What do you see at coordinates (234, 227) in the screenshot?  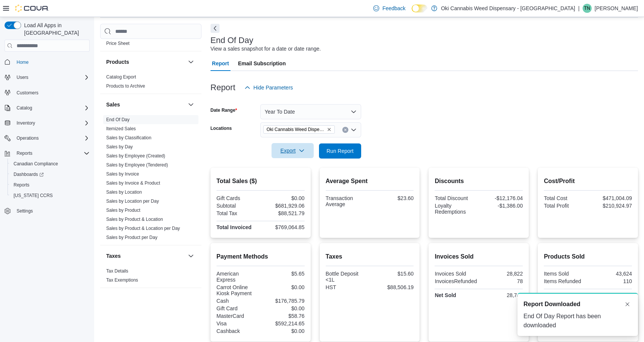 I see `strong: Total Invoiced` at bounding box center [234, 227].